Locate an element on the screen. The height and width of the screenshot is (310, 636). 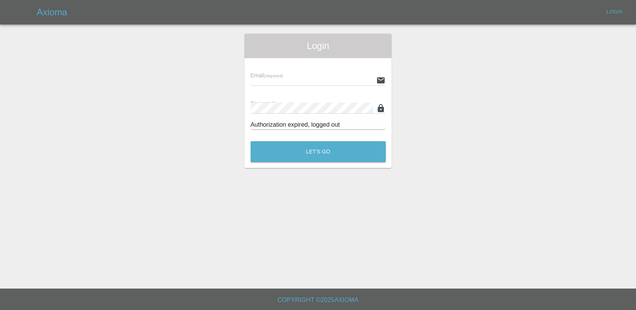
a: Login is located at coordinates (615, 12).